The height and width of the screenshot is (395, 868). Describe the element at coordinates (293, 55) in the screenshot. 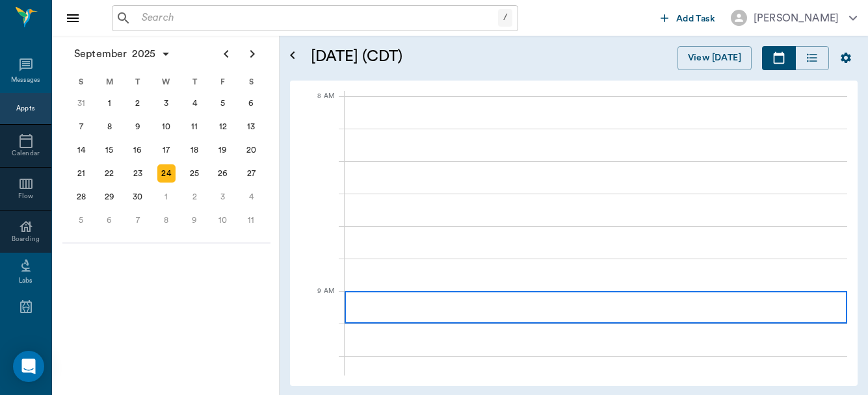

I see `button: Open calendar` at that location.